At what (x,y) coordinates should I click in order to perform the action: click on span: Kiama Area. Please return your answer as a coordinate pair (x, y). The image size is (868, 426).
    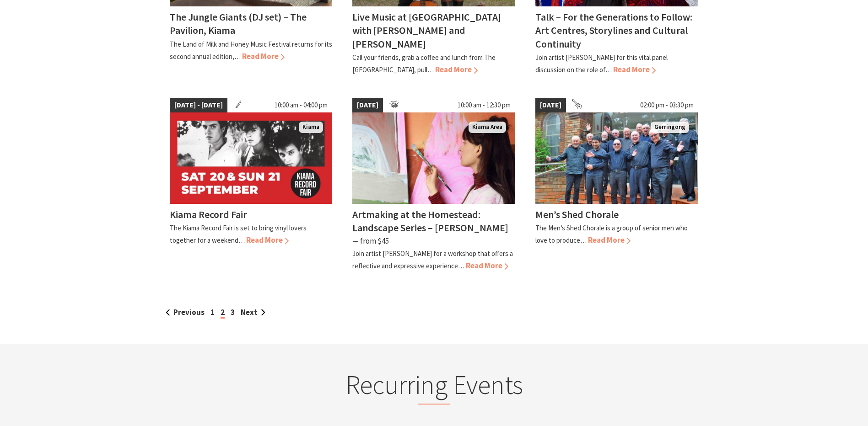
    Looking at the image, I should click on (487, 127).